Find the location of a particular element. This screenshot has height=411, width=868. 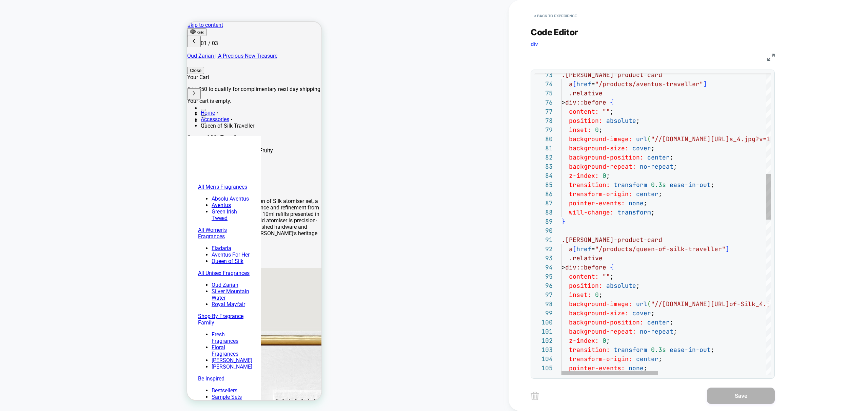

a: Eladaria is located at coordinates (34, 226).